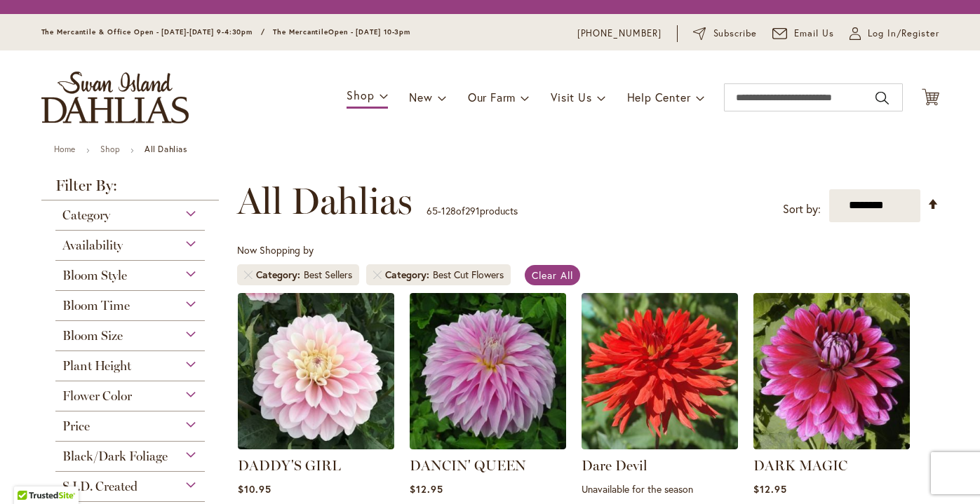  I want to click on span: Clear All, so click(552, 275).